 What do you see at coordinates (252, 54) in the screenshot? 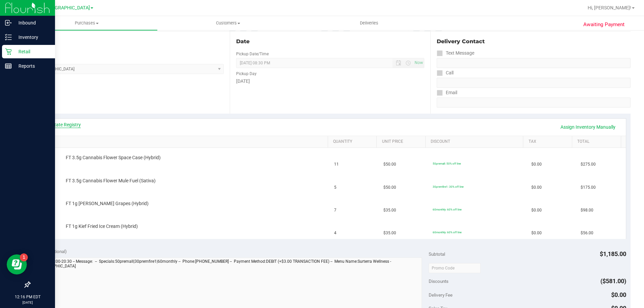
I see `label: Pickup Date/Time` at bounding box center [252, 54].